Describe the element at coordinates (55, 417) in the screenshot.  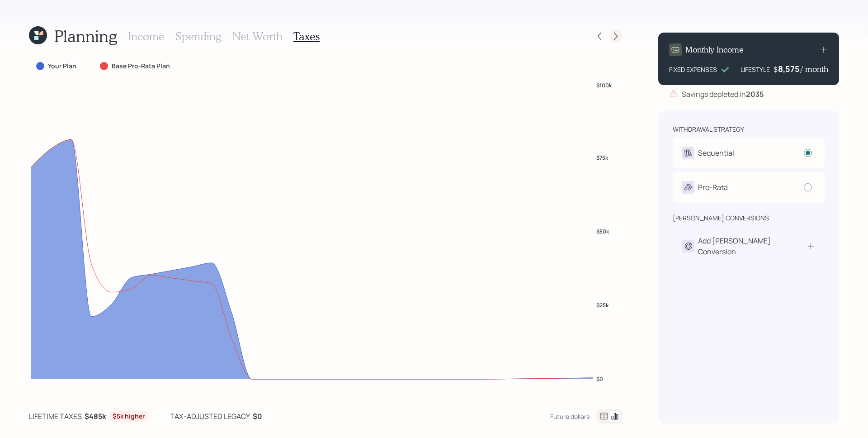
I see `div: lifetime taxes` at that location.